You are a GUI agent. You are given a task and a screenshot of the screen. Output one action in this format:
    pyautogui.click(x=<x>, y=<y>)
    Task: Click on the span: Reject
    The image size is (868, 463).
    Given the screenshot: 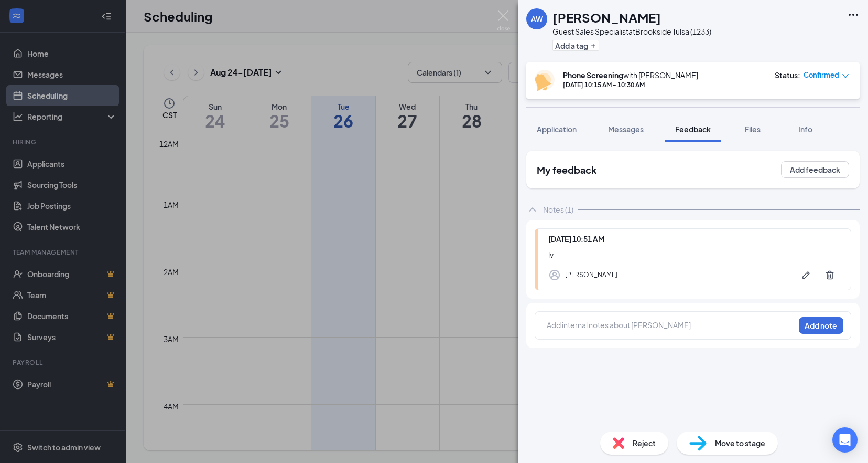 What is the action you would take?
    pyautogui.click(x=644, y=443)
    